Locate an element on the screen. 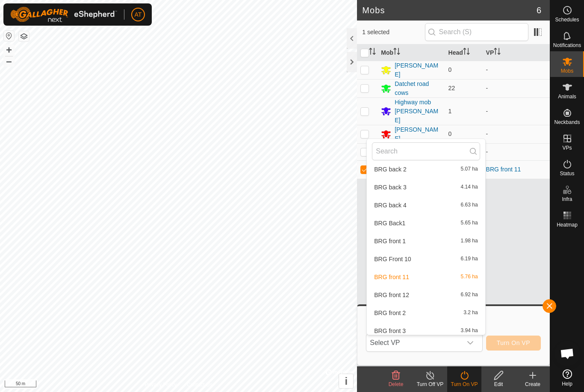 The image size is (584, 392). input: Search (S) is located at coordinates (477, 32).